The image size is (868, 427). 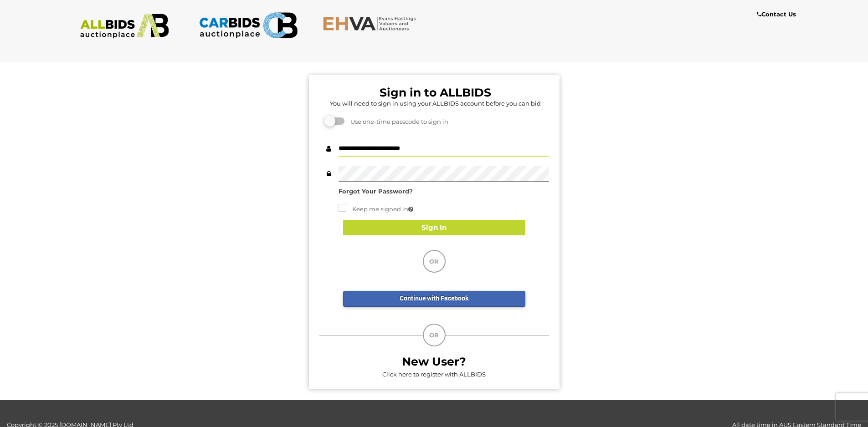 I want to click on img: ALLBIDS.com.au, so click(x=124, y=26).